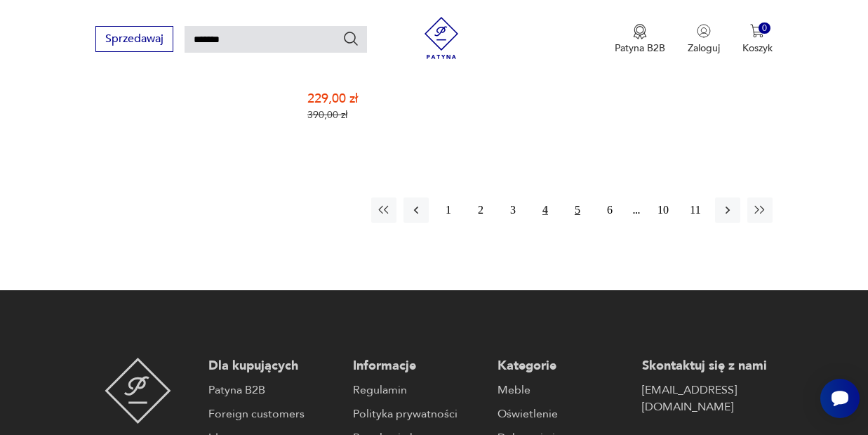 This screenshot has width=868, height=435. I want to click on button: Szukaj, so click(351, 39).